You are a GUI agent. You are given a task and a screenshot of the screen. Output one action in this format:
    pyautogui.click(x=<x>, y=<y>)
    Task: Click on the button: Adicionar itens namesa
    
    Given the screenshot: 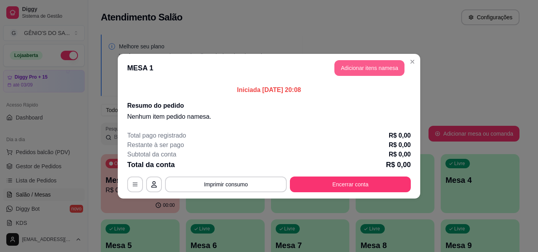 What is the action you would take?
    pyautogui.click(x=369, y=68)
    